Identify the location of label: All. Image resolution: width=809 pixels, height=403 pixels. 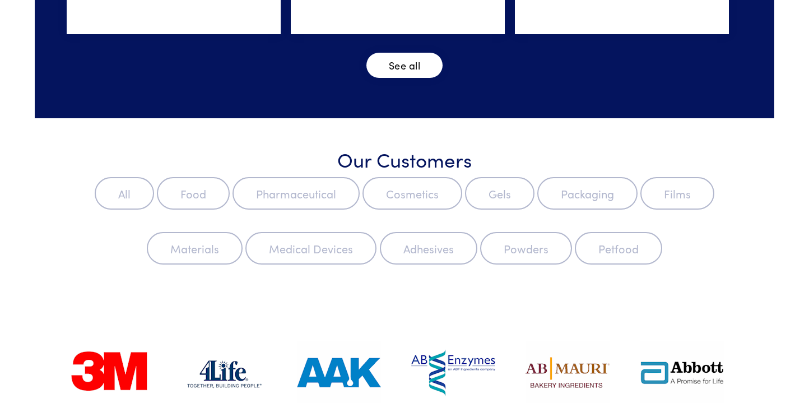
(124, 193).